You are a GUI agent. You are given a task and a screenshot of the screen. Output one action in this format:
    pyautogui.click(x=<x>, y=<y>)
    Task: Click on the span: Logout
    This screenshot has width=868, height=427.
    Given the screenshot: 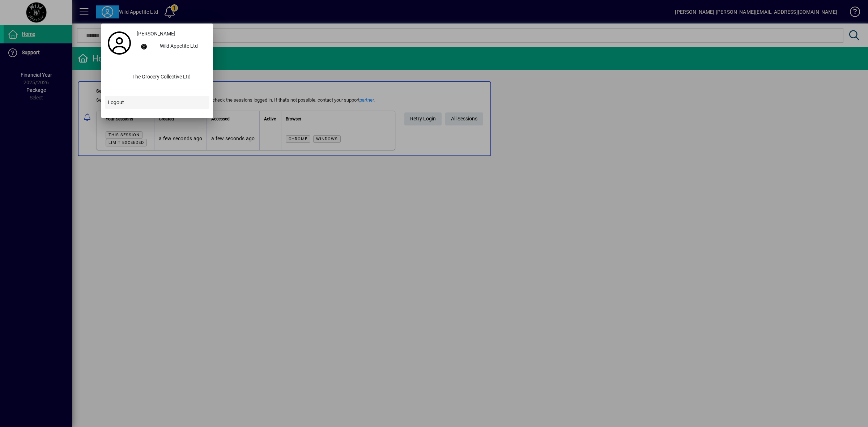 What is the action you would take?
    pyautogui.click(x=115, y=103)
    